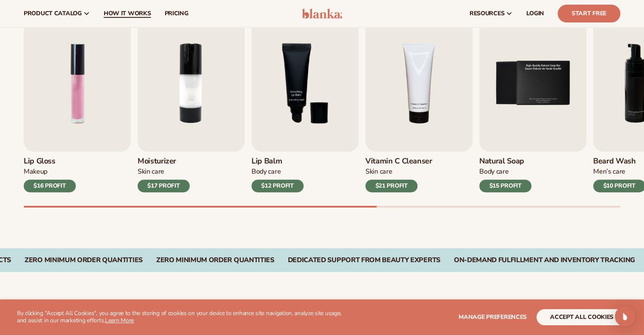  I want to click on h3: Natural Soap, so click(505, 162).